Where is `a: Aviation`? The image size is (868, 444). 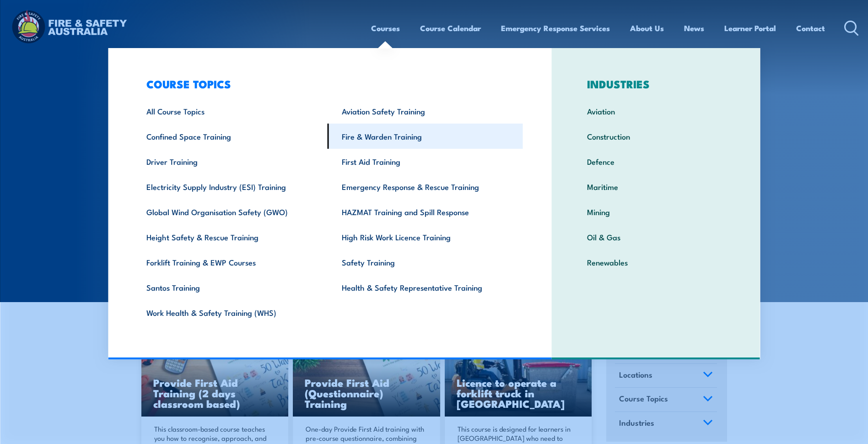
a: Aviation is located at coordinates (655, 111).